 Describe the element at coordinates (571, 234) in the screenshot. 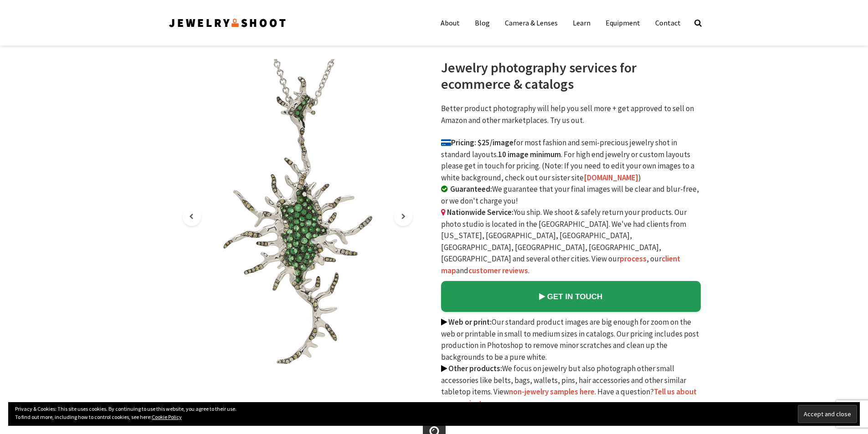

I see `div: for most fashion and semi-precious jewelry shot in standard layouts. . For high end jewelry or cu...` at that location.